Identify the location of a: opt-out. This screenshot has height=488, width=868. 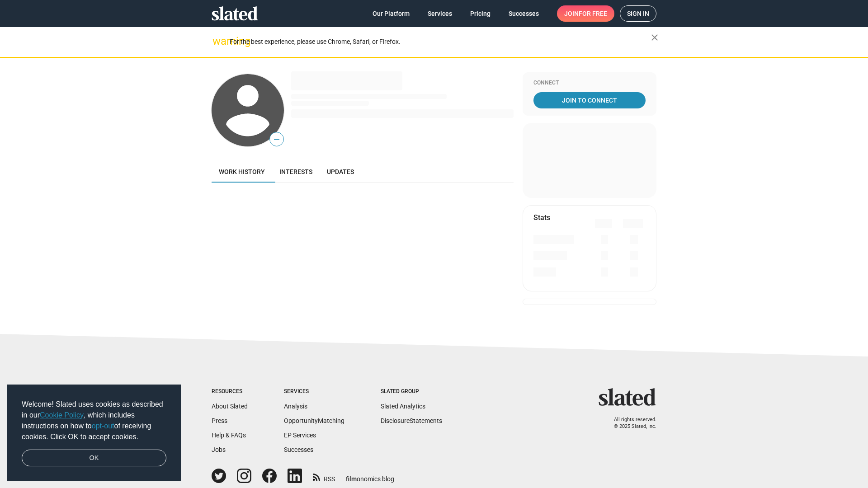
(103, 426).